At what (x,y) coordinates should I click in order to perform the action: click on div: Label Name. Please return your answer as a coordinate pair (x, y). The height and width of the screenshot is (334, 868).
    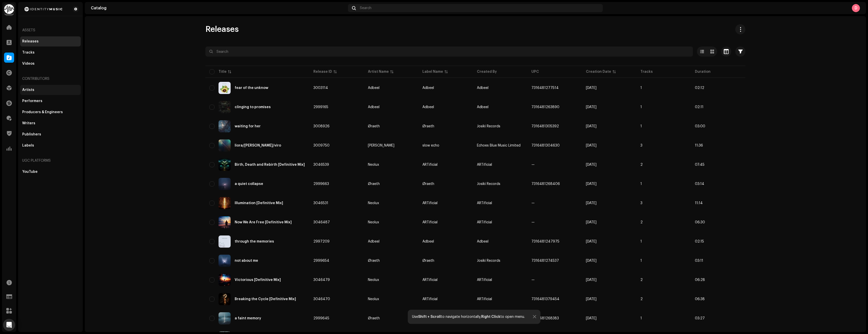
    Looking at the image, I should click on (432, 72).